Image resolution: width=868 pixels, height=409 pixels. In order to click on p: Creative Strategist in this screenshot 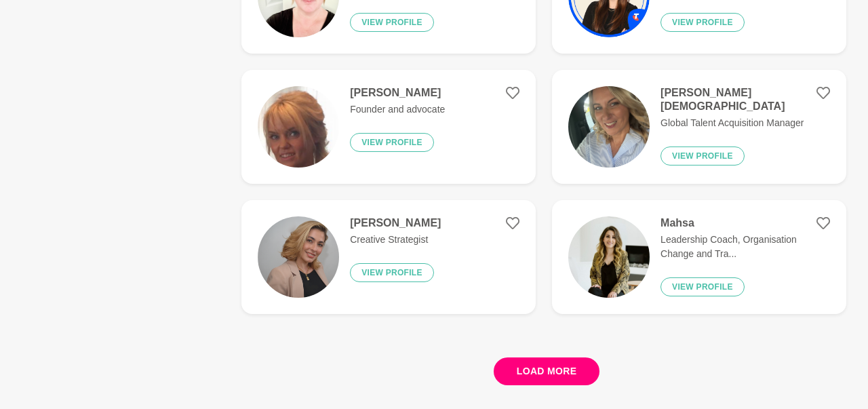, I will do `click(396, 239)`.